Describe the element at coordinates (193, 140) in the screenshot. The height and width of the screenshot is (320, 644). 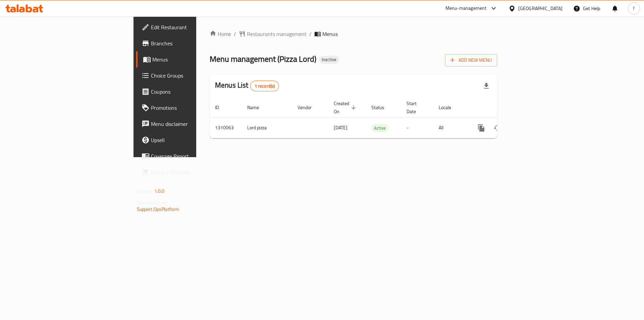
I see `span: Upsell` at that location.